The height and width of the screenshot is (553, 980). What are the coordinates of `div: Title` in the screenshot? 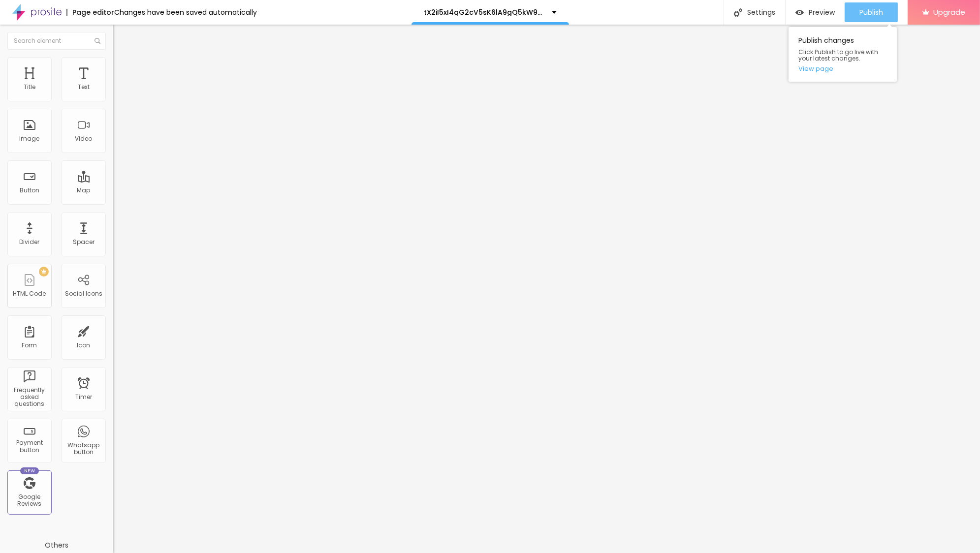 It's located at (30, 87).